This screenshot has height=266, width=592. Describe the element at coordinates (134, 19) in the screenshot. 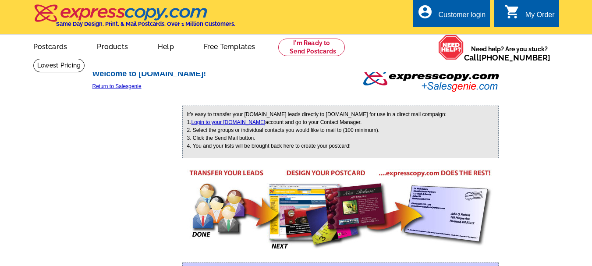

I see `a: Same Day Design, Print, & Mail Postcards. Over 1 Million Customers.` at that location.